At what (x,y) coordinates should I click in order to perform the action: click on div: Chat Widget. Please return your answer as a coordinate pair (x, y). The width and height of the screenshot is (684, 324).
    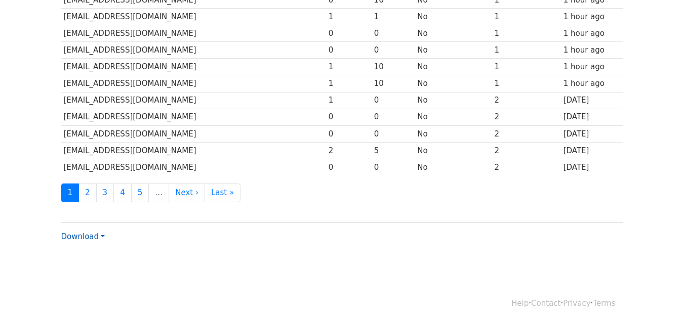
    Looking at the image, I should click on (658, 300).